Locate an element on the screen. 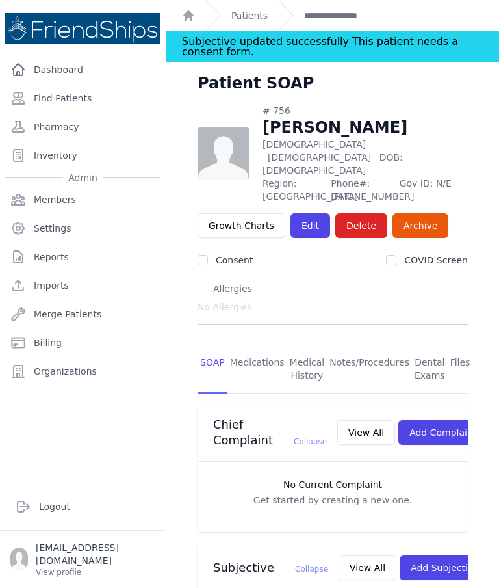 Image resolution: width=499 pixels, height=588 pixels. a: Patients is located at coordinates (250, 16).